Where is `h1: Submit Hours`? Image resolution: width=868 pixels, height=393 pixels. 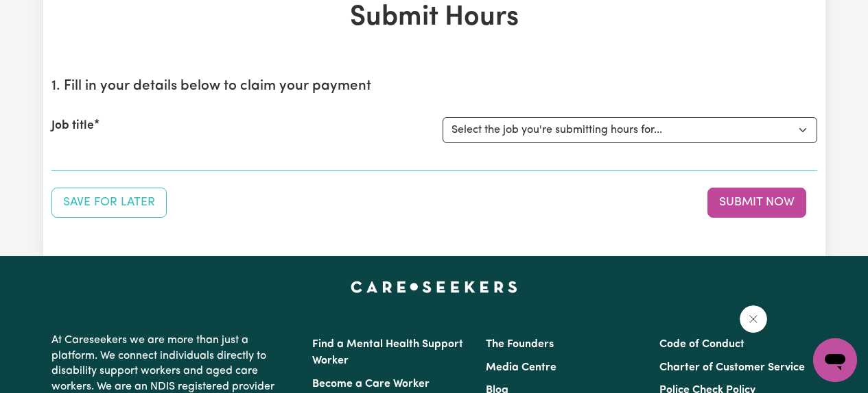
h1: Submit Hours is located at coordinates (434, 18).